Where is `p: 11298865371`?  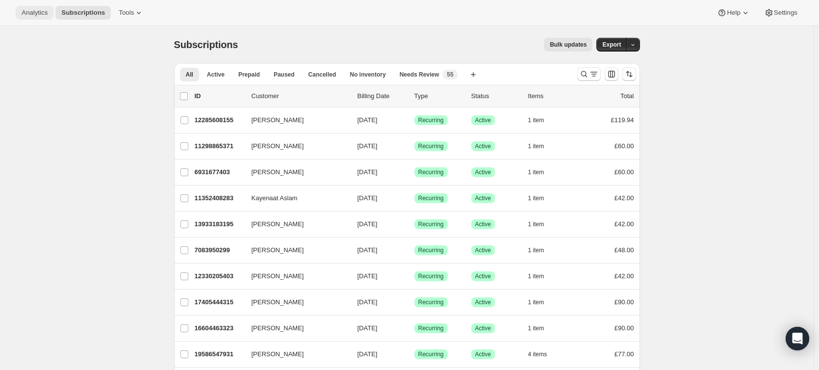
p: 11298865371 is located at coordinates (219, 146).